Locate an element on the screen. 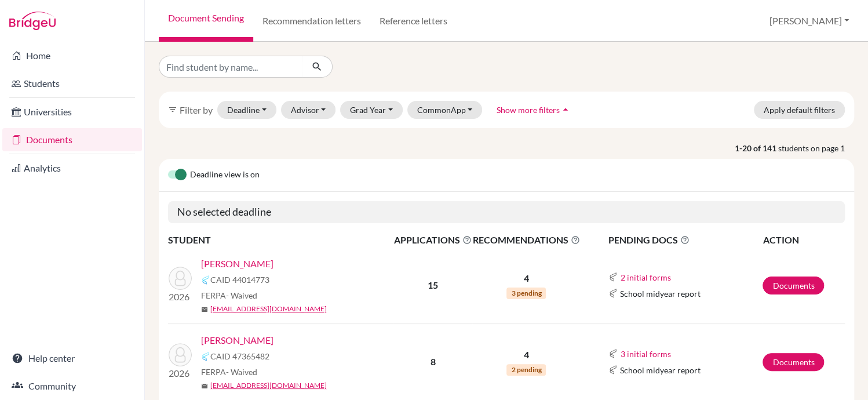 The image size is (868, 400). img: Bridge-U is located at coordinates (32, 21).